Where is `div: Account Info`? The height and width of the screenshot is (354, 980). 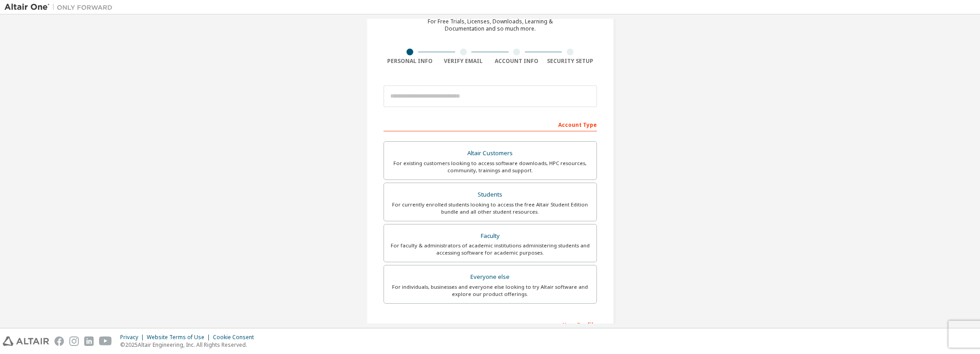 div: Account Info is located at coordinates (517, 61).